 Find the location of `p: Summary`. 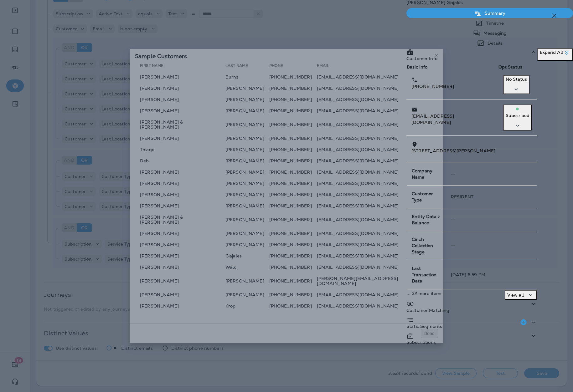

p: Summary is located at coordinates (493, 13).